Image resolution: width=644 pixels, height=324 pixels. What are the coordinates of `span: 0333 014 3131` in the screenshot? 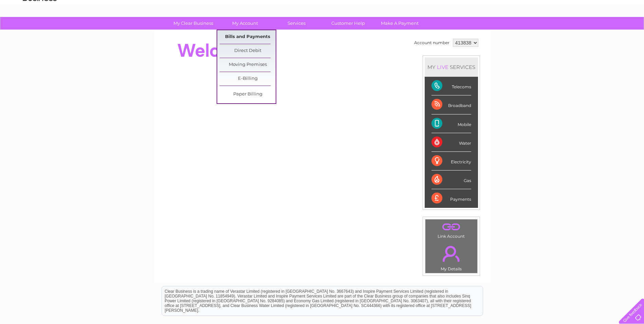 It's located at (539, 7).